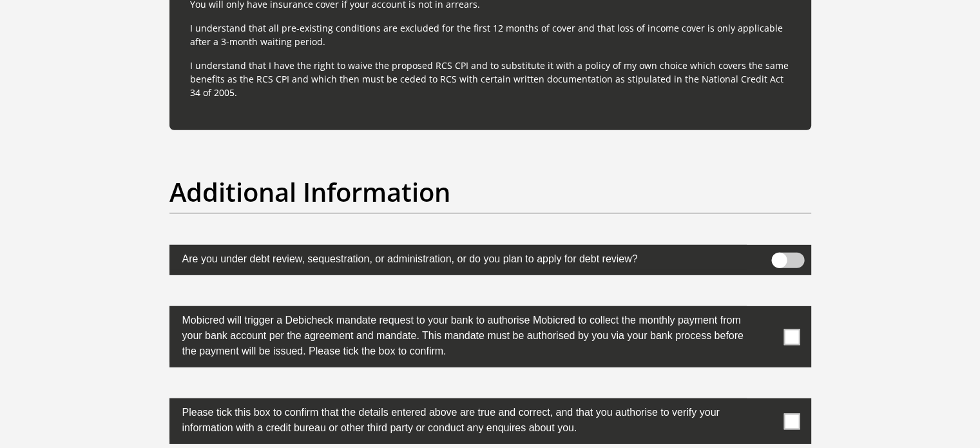 The image size is (980, 448). I want to click on h2: Additional Information, so click(491, 193).